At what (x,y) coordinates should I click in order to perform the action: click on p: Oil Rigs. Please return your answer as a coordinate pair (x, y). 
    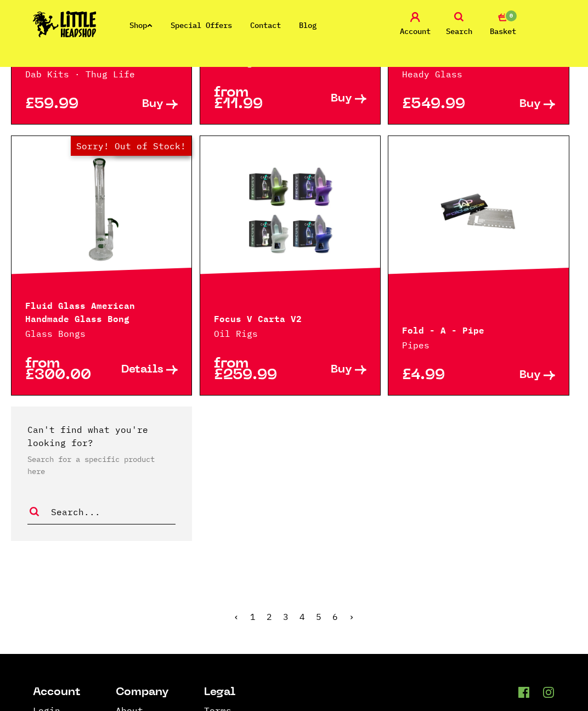
    Looking at the image, I should click on (290, 334).